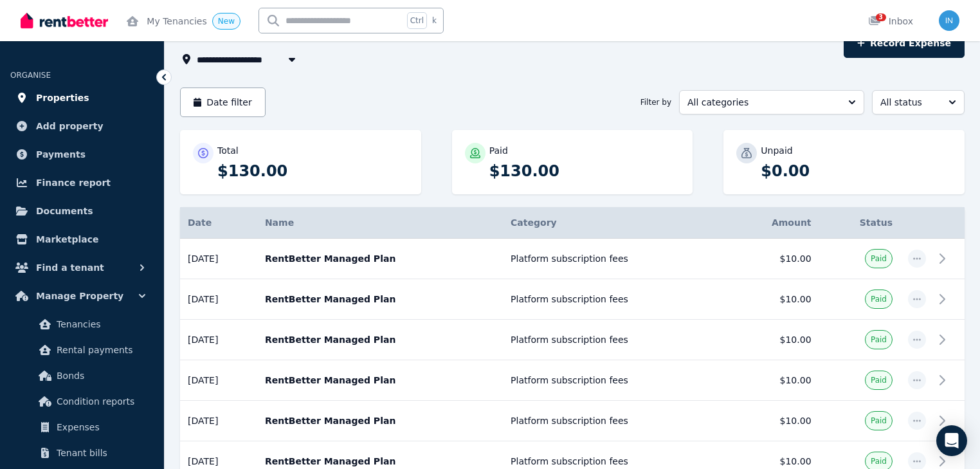 This screenshot has height=469, width=980. Describe the element at coordinates (227, 21) in the screenshot. I see `span: New` at that location.